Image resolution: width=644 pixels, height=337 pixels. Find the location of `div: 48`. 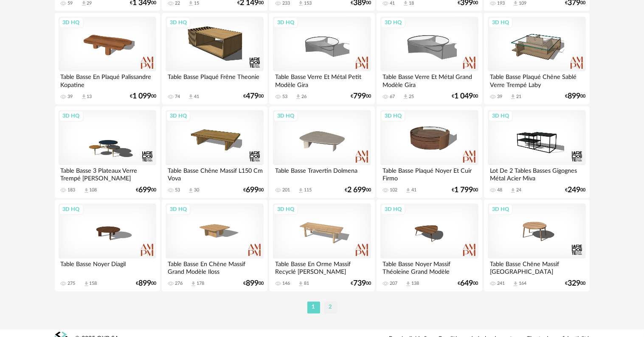

div: 48 is located at coordinates (500, 190).